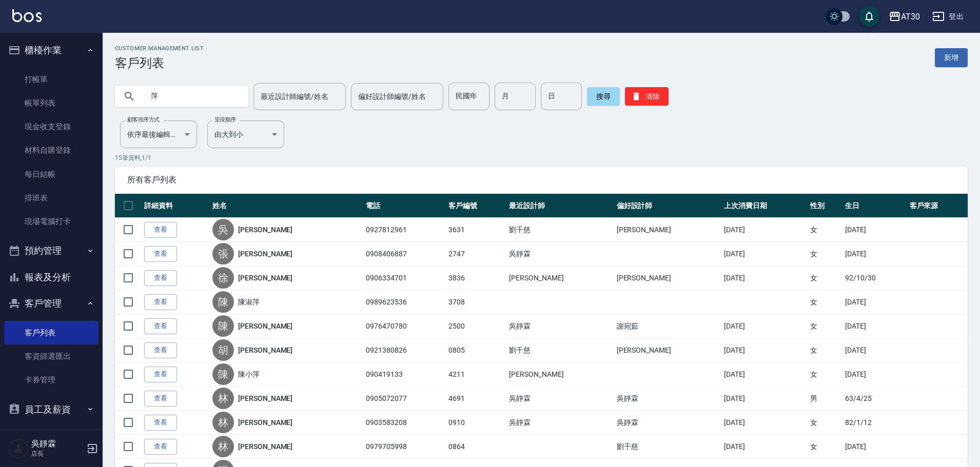 The image size is (980, 467). I want to click on td: 男, so click(825, 398).